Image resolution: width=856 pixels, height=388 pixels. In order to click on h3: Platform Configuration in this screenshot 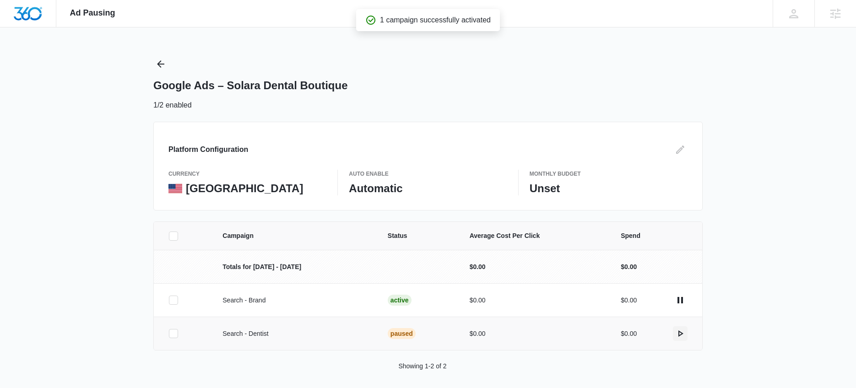, I will do `click(208, 150)`.